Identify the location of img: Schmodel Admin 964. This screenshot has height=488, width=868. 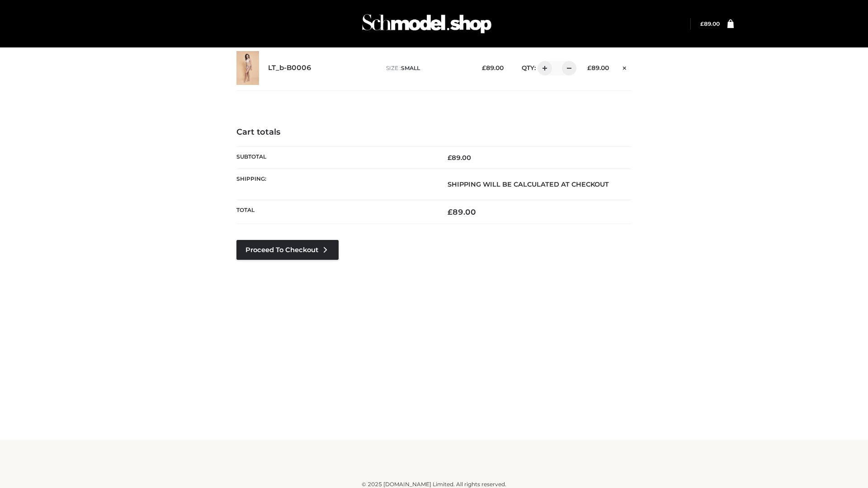
(426, 23).